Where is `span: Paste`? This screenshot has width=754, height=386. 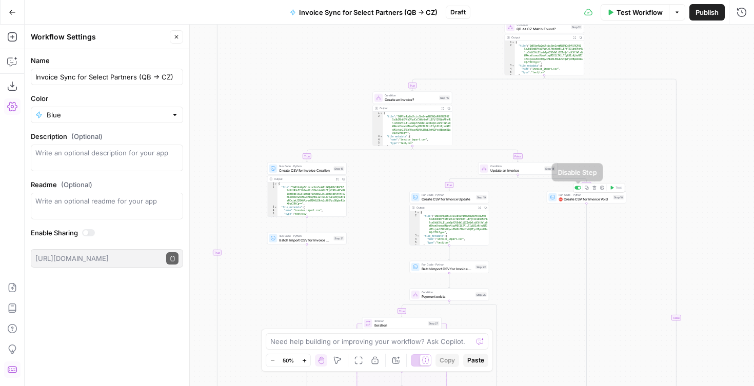
span: Paste is located at coordinates (475, 360).